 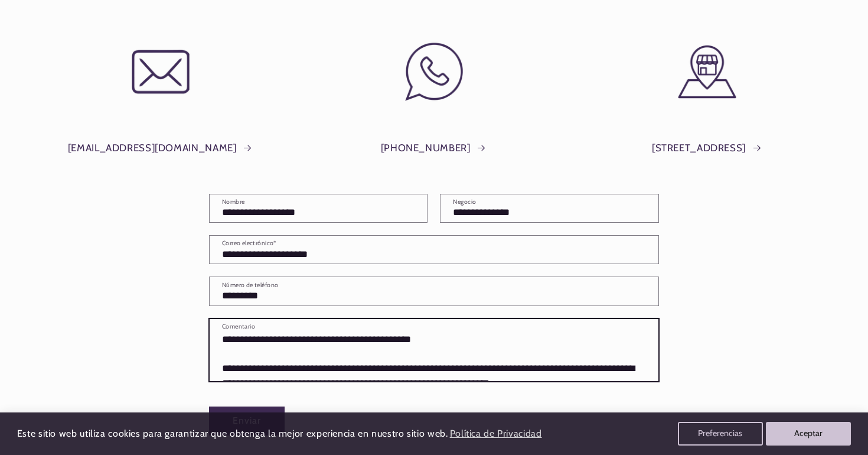 What do you see at coordinates (495, 433) in the screenshot?
I see `a: Política de Privacidad (opens in a new tab)` at bounding box center [495, 433].